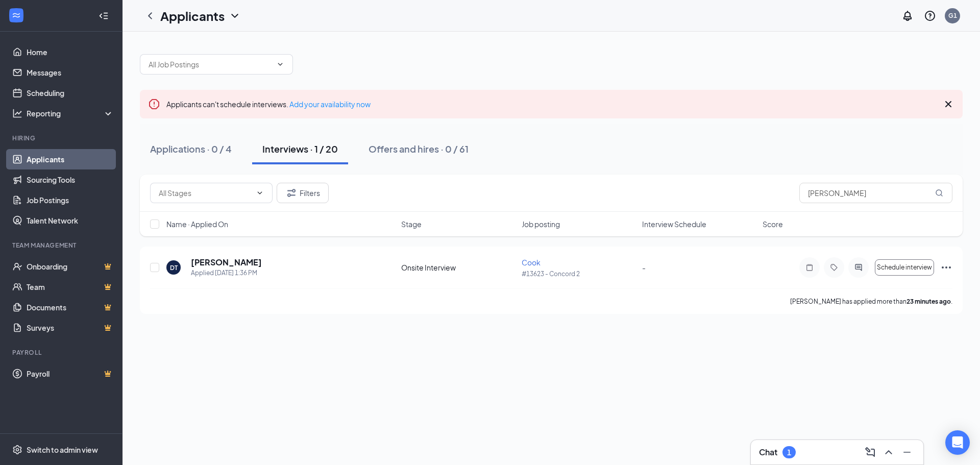  What do you see at coordinates (17, 449) in the screenshot?
I see `svg: Settings` at bounding box center [17, 449].